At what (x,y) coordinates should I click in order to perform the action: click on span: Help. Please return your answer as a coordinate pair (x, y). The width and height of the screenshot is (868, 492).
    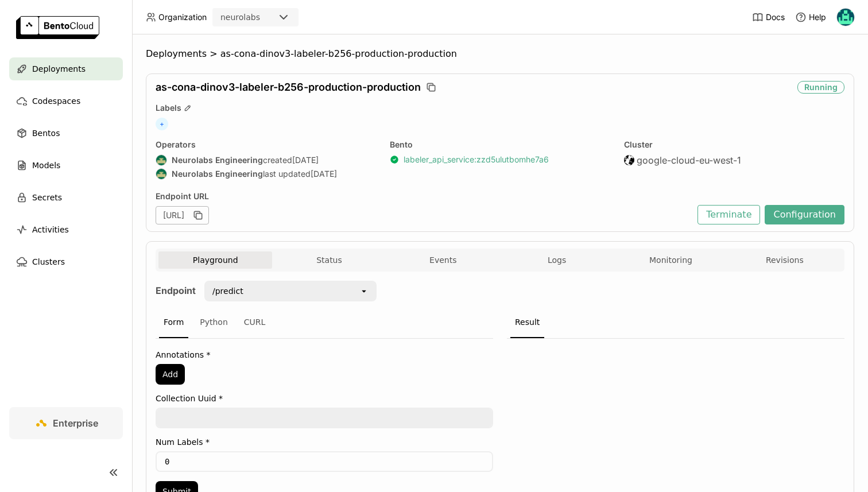
    Looking at the image, I should click on (818, 17).